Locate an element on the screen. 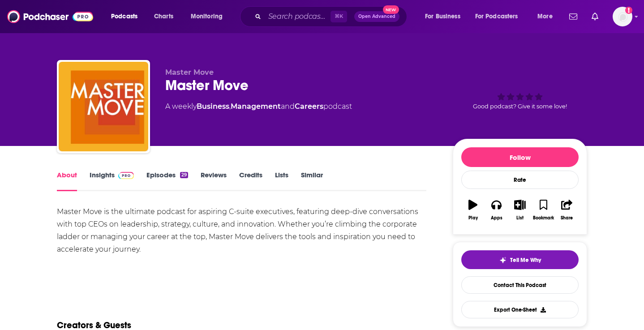  button: Open AdvancedNew is located at coordinates (376, 17).